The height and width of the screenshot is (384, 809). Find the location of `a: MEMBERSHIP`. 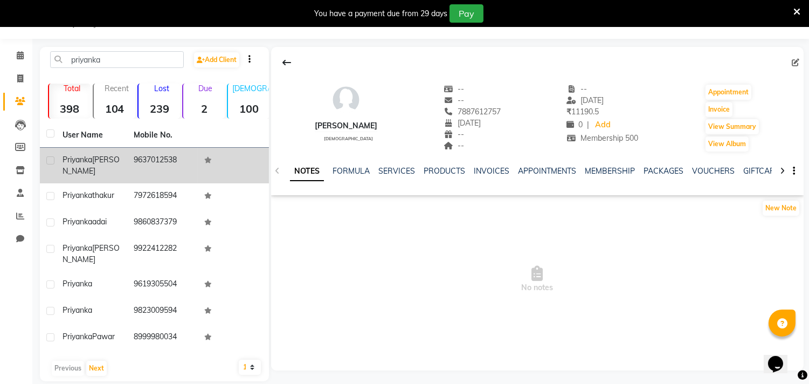

a: MEMBERSHIP is located at coordinates (610, 171).